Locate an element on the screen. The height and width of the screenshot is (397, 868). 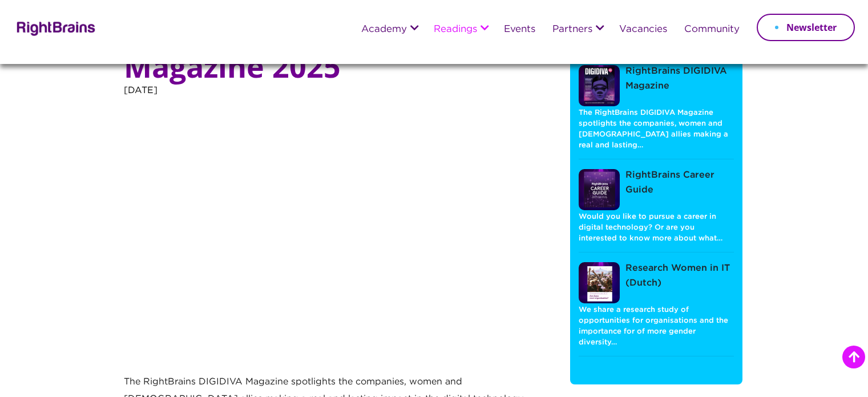
h1: RightBrains DIGIDIVA Magazine 2025 is located at coordinates (338, 50).